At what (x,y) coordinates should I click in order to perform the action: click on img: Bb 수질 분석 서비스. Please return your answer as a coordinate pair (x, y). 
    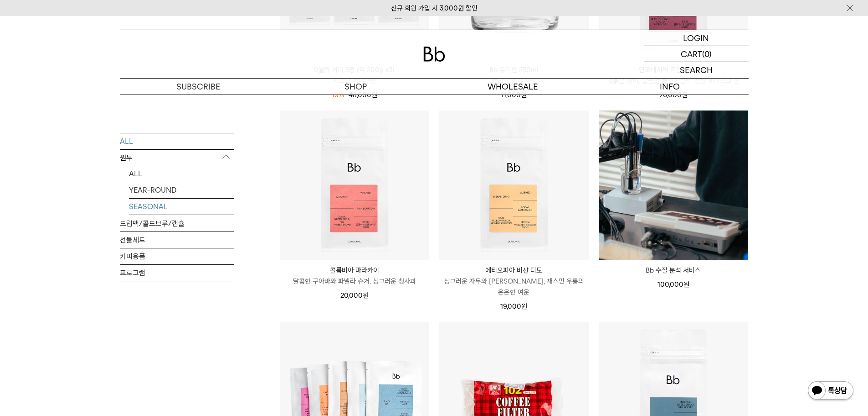
    Looking at the image, I should click on (674, 186).